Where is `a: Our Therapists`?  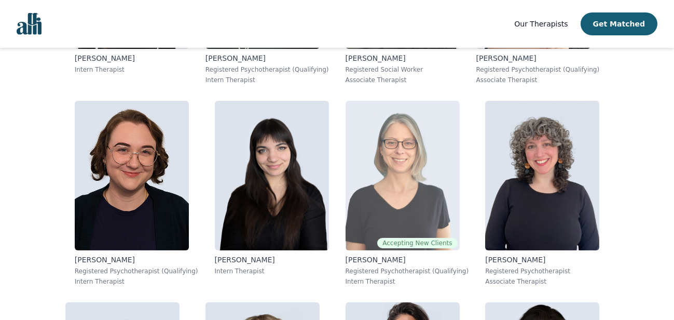
a: Our Therapists is located at coordinates (541, 24).